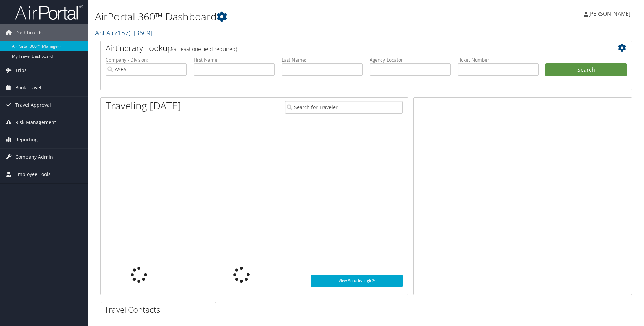  I want to click on h2: Travel Contacts, so click(160, 310).